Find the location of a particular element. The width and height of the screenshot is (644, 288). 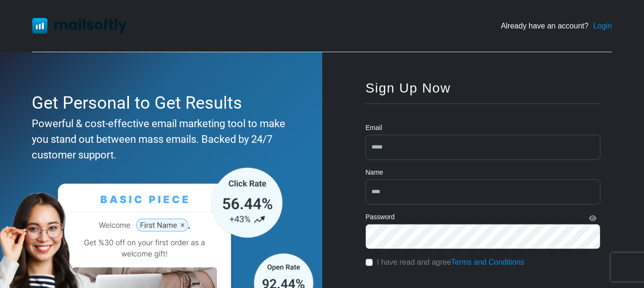

label: Password is located at coordinates (379, 217).